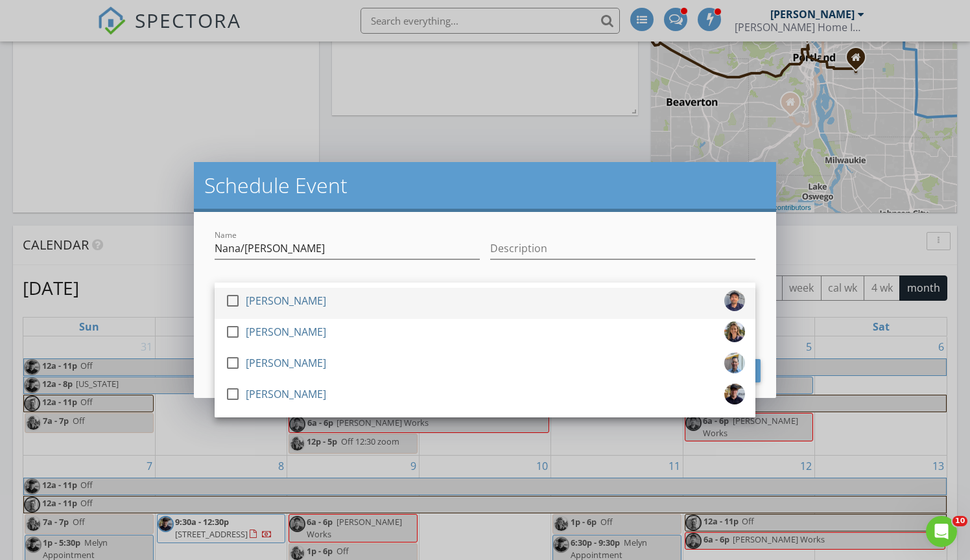  What do you see at coordinates (735, 394) in the screenshot?
I see `img: murphy_home_inspection_portland_5.png` at bounding box center [735, 394].